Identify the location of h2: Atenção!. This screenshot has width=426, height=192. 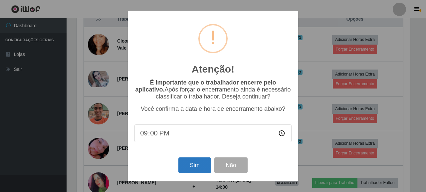
(213, 69).